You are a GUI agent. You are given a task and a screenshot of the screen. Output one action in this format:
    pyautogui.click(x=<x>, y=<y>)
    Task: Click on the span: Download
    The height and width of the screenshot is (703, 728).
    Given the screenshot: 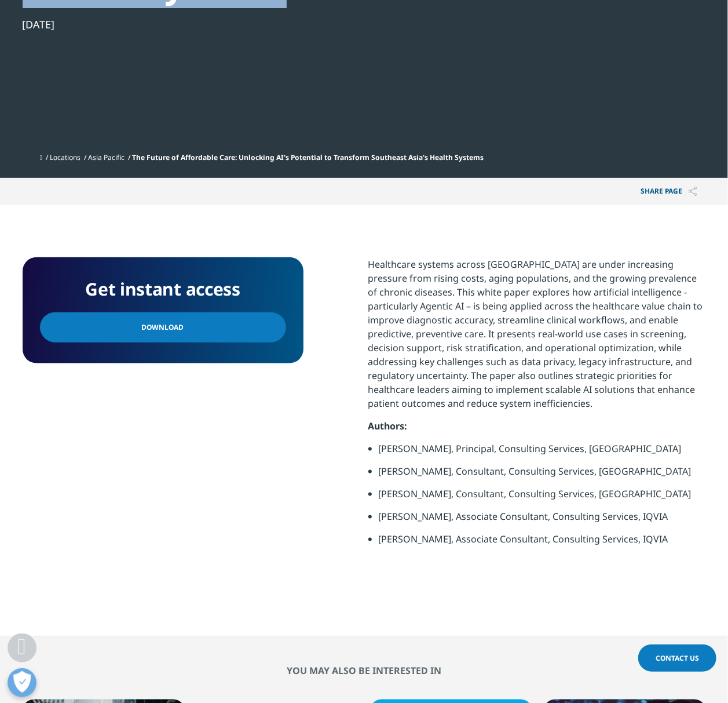 What is the action you would take?
    pyautogui.click(x=163, y=328)
    